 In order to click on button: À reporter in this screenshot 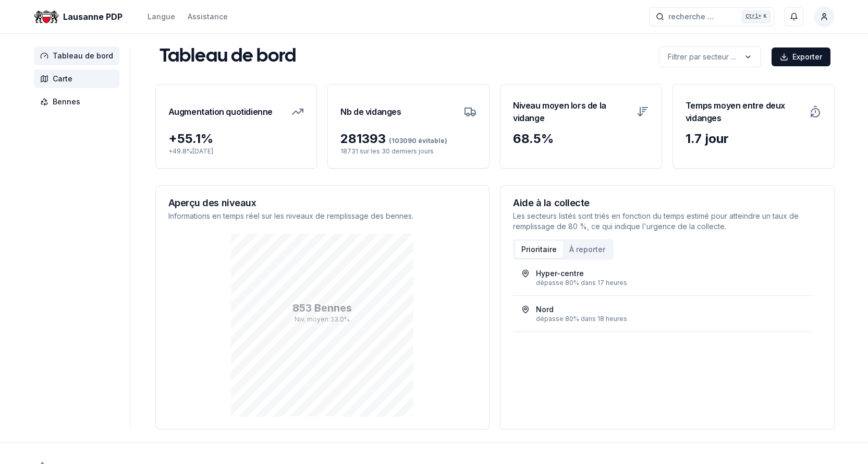, I will do `click(587, 249)`.